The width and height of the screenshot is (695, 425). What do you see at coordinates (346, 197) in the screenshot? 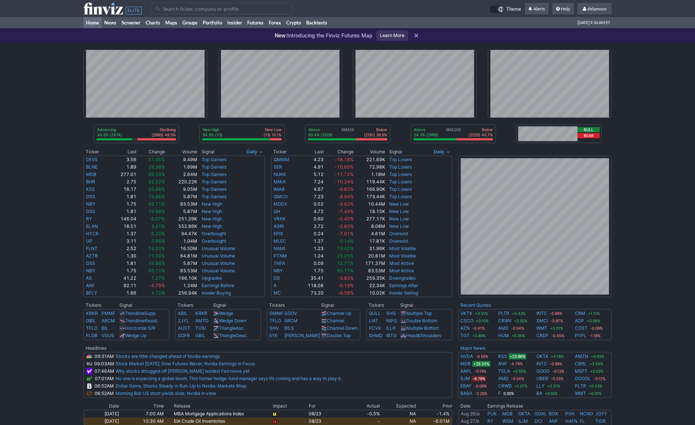
I see `span: -8.94%` at bounding box center [346, 197].